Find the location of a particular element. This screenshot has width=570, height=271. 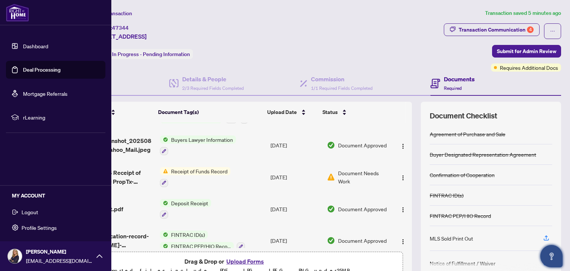

div: MLS Sold Print Out is located at coordinates (452, 238).